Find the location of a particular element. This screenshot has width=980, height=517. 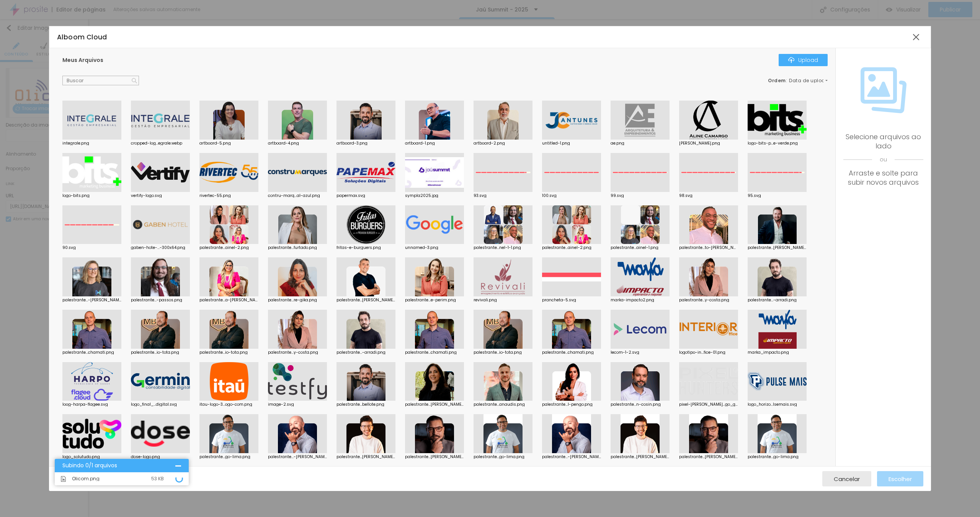

div: logo-bits.png is located at coordinates (92, 196).